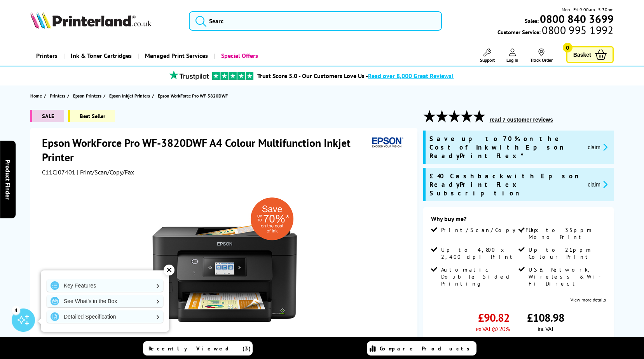 The image size is (644, 359). I want to click on a: Printerland Logo, so click(105, 21).